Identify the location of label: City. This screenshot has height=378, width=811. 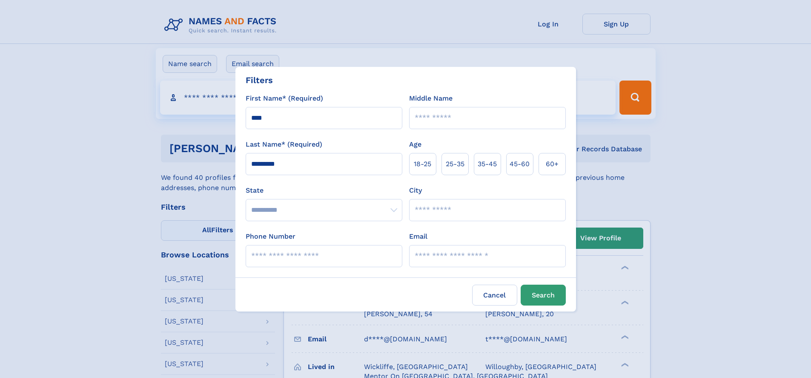
(416, 190).